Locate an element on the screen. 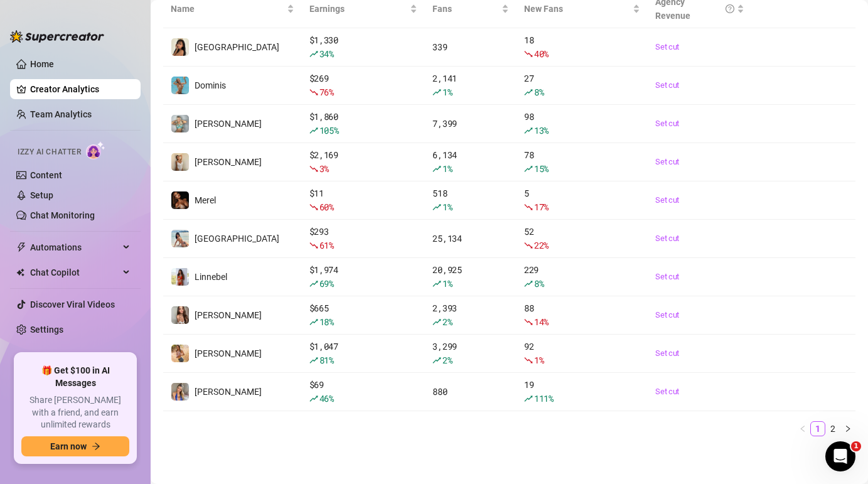  span: 17 % is located at coordinates (541, 207).